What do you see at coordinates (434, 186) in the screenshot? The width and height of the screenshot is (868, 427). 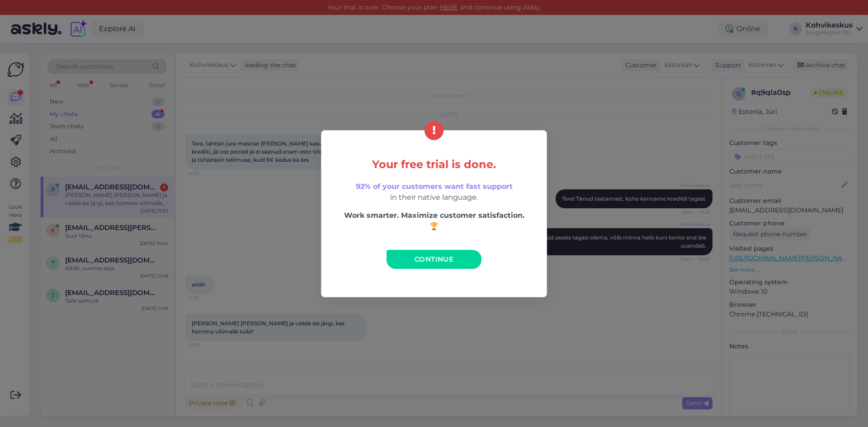 I see `span: 92% of your customers want fast support` at bounding box center [434, 186].